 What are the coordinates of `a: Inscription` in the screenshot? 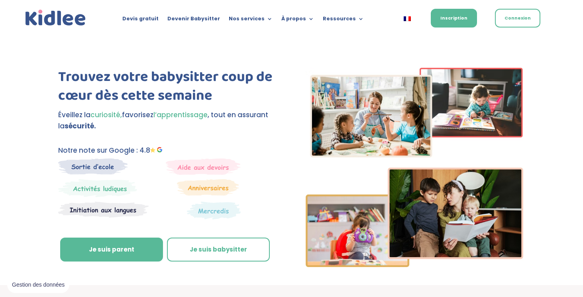 It's located at (454, 18).